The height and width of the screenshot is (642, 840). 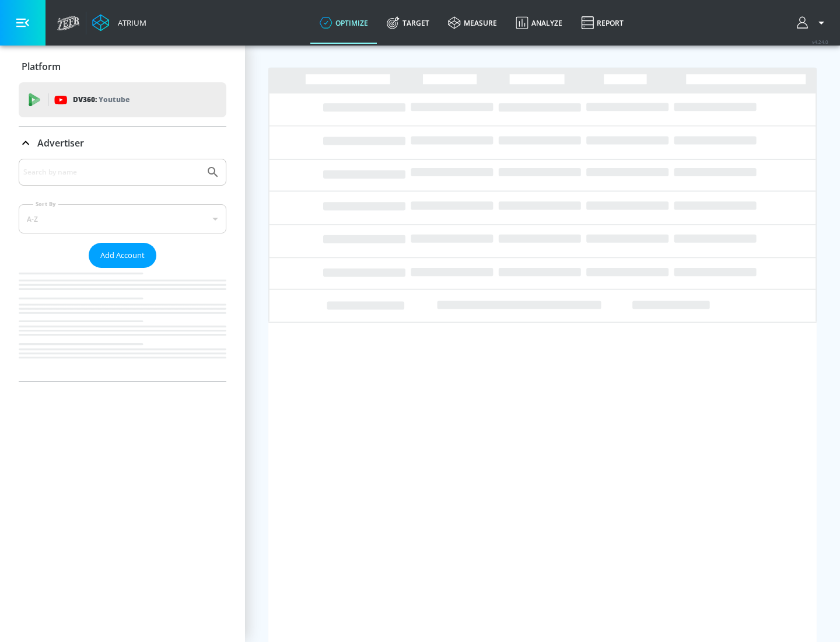 What do you see at coordinates (123, 218) in the screenshot?
I see `div: A-Z` at bounding box center [123, 218].